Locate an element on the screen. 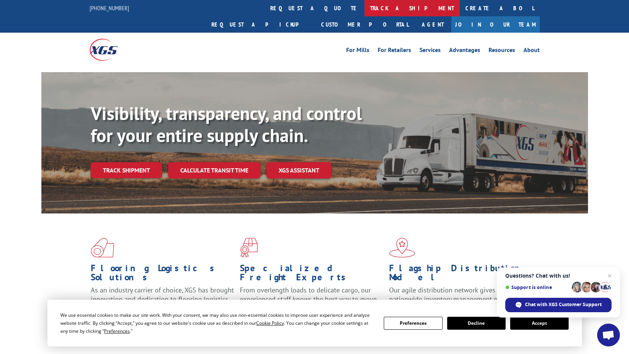 The width and height of the screenshot is (629, 354). h1: Specialized Freight Experts is located at coordinates (312, 275).